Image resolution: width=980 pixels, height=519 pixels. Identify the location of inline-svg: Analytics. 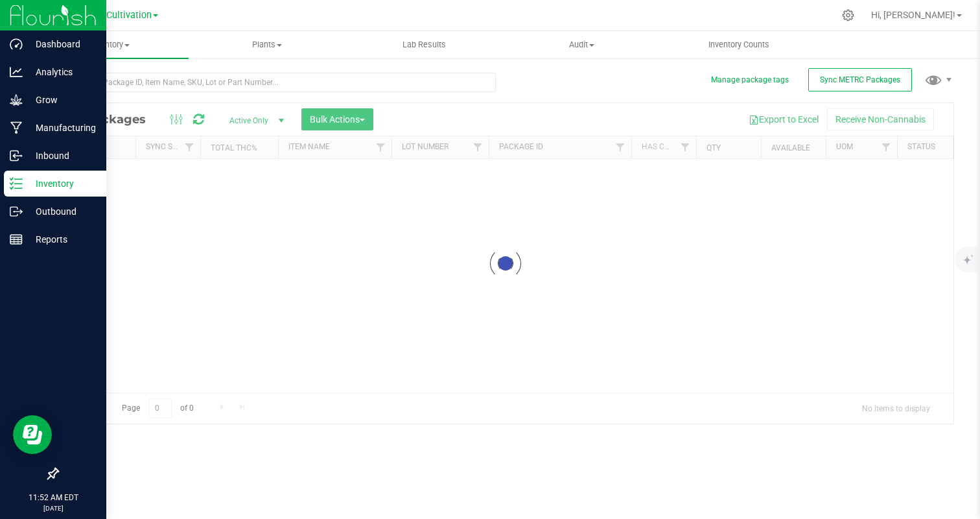
(16, 72).